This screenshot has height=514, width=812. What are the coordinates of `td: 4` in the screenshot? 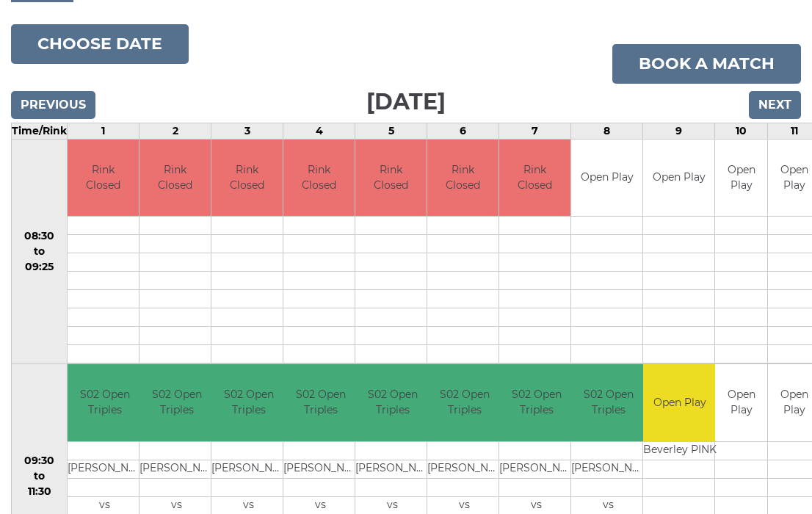 It's located at (319, 131).